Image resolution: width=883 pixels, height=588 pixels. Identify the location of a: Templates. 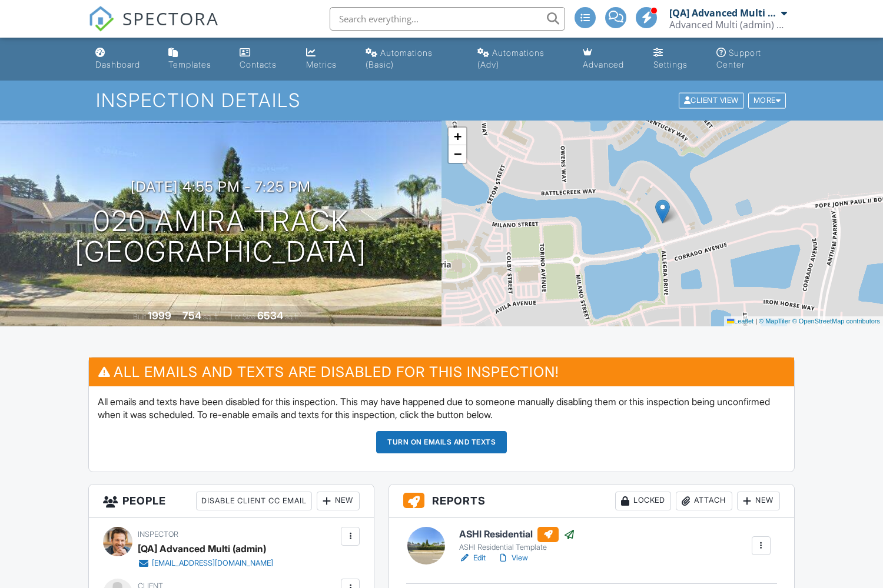
(194, 59).